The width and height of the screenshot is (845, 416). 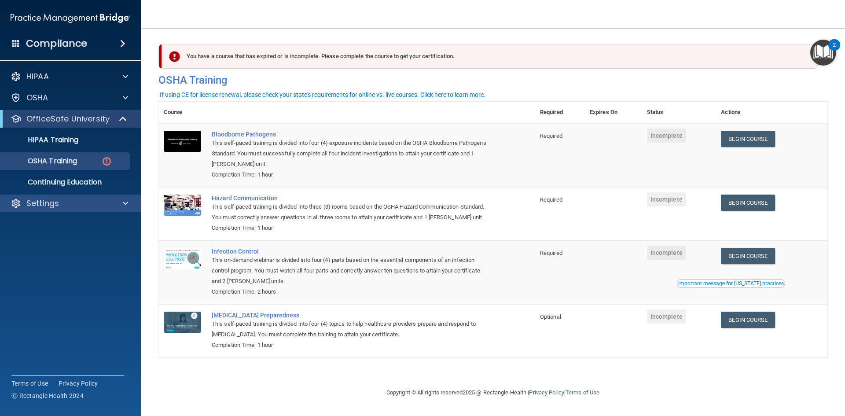 What do you see at coordinates (42, 140) in the screenshot?
I see `p: HIPAA Training` at bounding box center [42, 140].